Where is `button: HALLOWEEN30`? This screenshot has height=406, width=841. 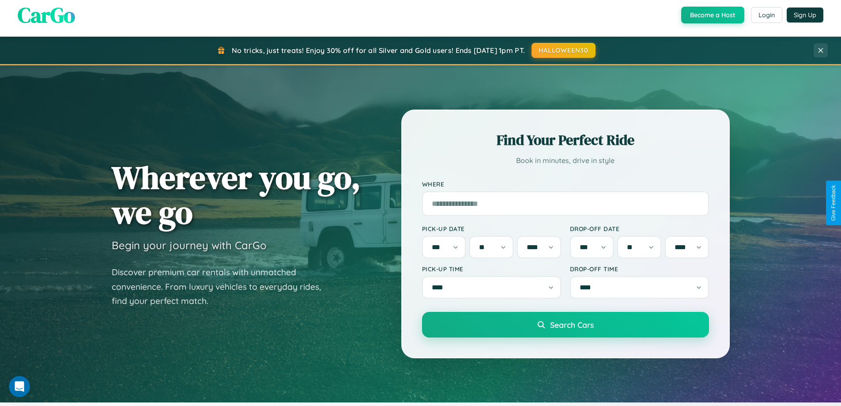 button: HALLOWEEN30 is located at coordinates (563, 50).